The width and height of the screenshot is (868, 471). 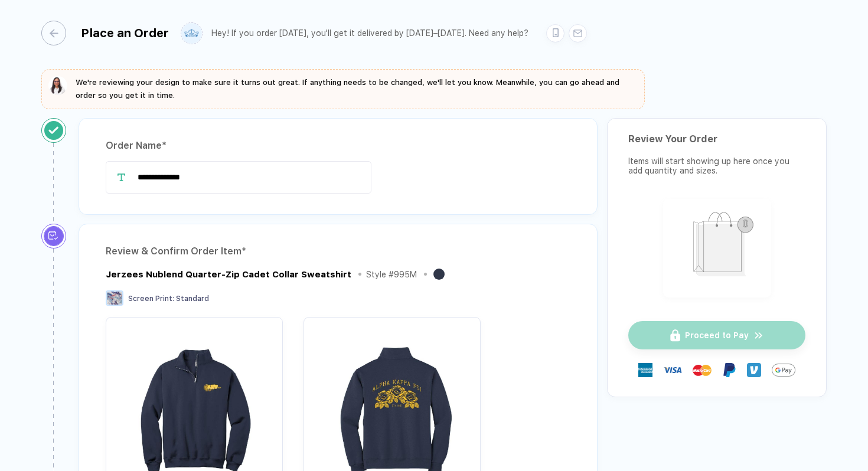 I want to click on img: user profile, so click(x=191, y=33).